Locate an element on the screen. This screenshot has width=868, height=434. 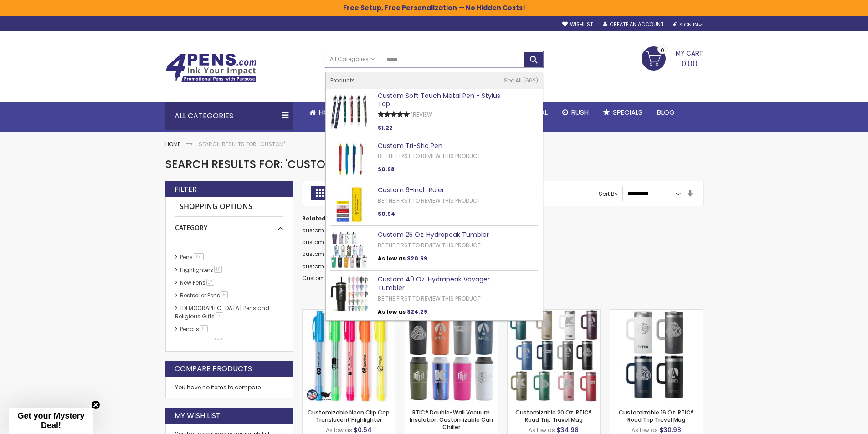
a: 1Review is located at coordinates (422, 115).